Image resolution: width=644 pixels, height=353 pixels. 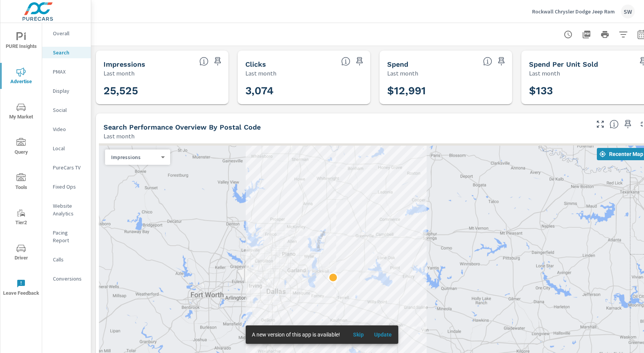 What do you see at coordinates (124, 64) in the screenshot?
I see `h5: Impressions` at bounding box center [124, 64].